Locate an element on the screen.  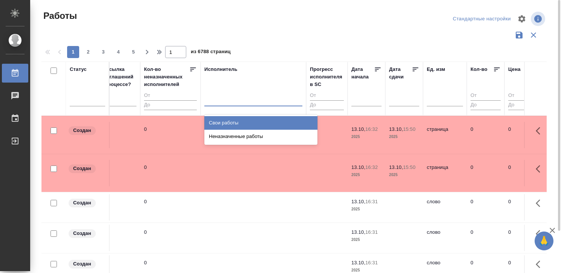
div: Статус is located at coordinates (78, 69).